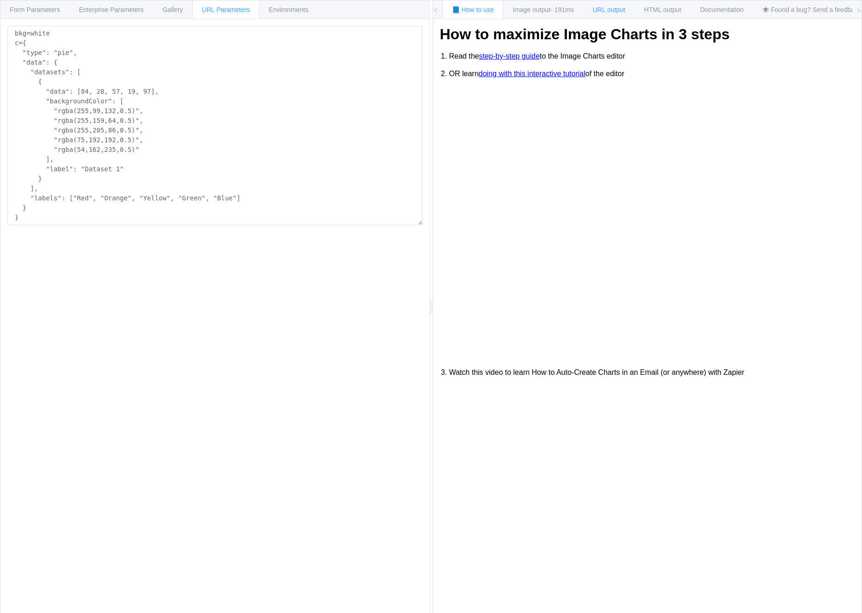 The height and width of the screenshot is (613, 862). Describe the element at coordinates (609, 10) in the screenshot. I see `span: URL output` at that location.